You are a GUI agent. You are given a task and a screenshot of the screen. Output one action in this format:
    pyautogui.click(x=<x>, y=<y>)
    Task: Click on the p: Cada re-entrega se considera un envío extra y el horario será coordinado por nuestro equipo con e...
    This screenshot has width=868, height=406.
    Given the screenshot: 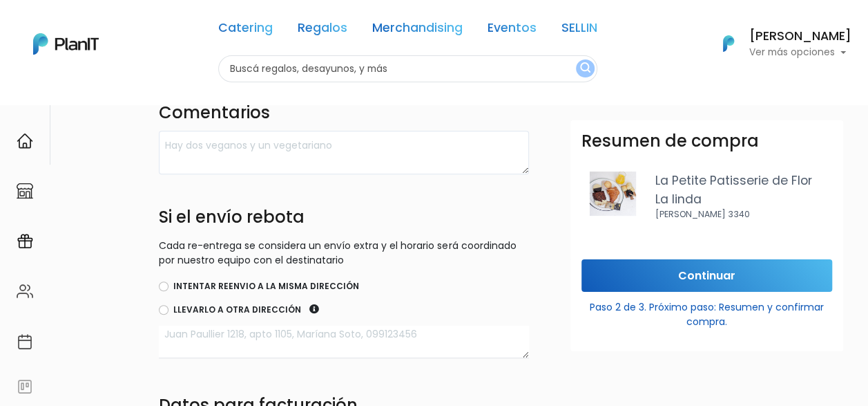 What is the action you would take?
    pyautogui.click(x=344, y=253)
    